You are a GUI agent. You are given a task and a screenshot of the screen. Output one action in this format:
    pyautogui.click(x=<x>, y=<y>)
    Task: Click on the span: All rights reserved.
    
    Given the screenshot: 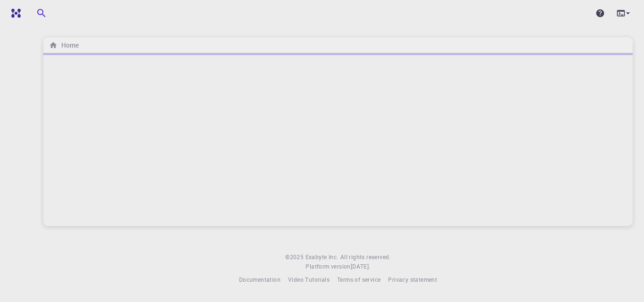 What is the action you would take?
    pyautogui.click(x=366, y=257)
    